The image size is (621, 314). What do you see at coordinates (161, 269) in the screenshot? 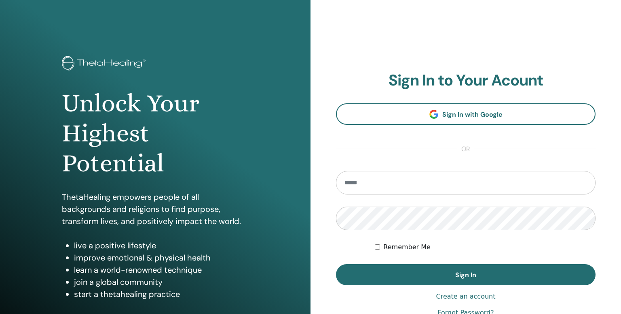
I see `li: learn a world-renowned technique` at bounding box center [161, 269].